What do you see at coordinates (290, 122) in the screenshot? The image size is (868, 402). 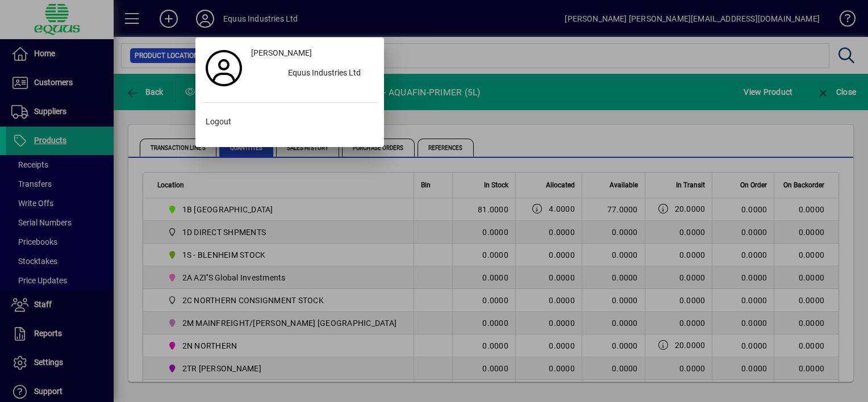 I see `button: Logout` at bounding box center [290, 122].